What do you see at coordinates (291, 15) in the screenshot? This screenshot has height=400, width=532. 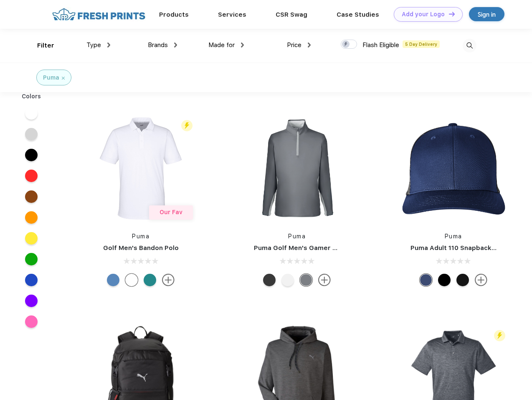 I see `a: CSR Swag` at bounding box center [291, 15].